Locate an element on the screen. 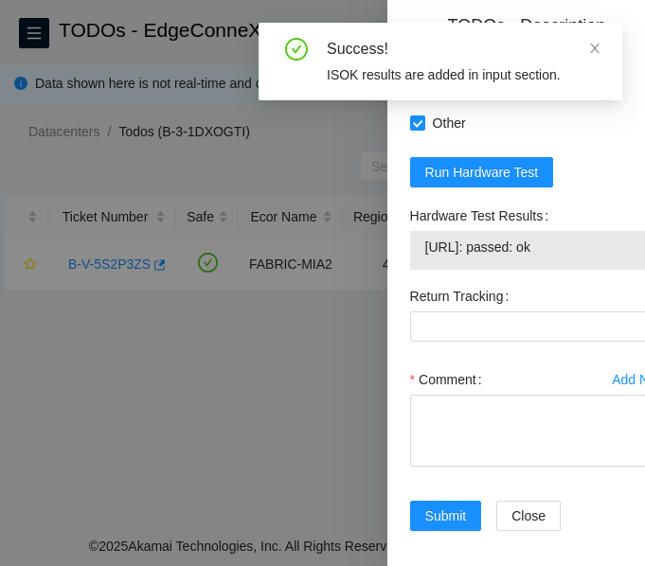  button: Run Hardware Test is located at coordinates (482, 172).